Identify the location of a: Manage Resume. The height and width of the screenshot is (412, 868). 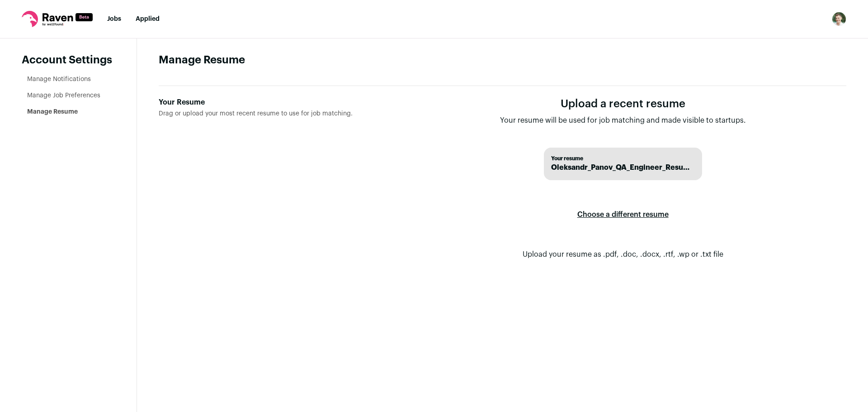
(52, 111).